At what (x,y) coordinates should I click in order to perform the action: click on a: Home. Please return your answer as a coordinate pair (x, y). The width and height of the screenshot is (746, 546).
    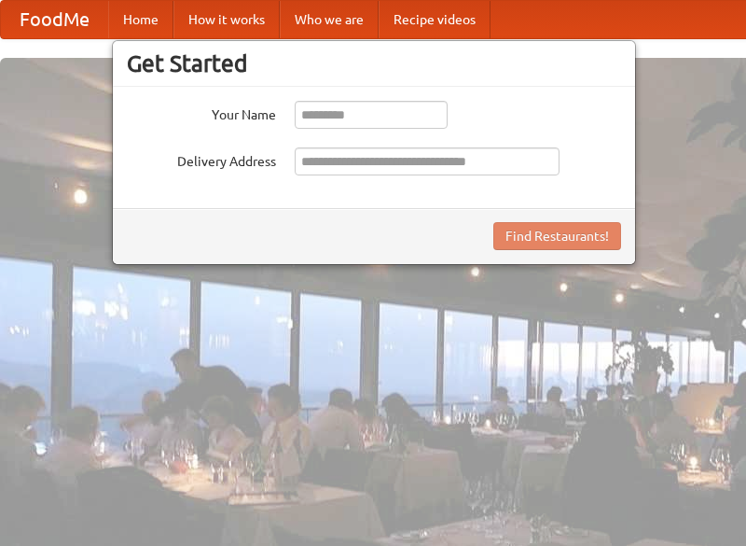
    Looking at the image, I should click on (141, 20).